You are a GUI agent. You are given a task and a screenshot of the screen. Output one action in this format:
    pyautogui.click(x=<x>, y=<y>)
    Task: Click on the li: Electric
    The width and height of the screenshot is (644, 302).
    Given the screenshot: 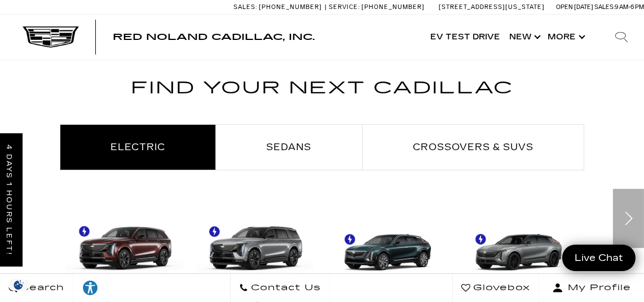 What is the action you would take?
    pyautogui.click(x=137, y=148)
    